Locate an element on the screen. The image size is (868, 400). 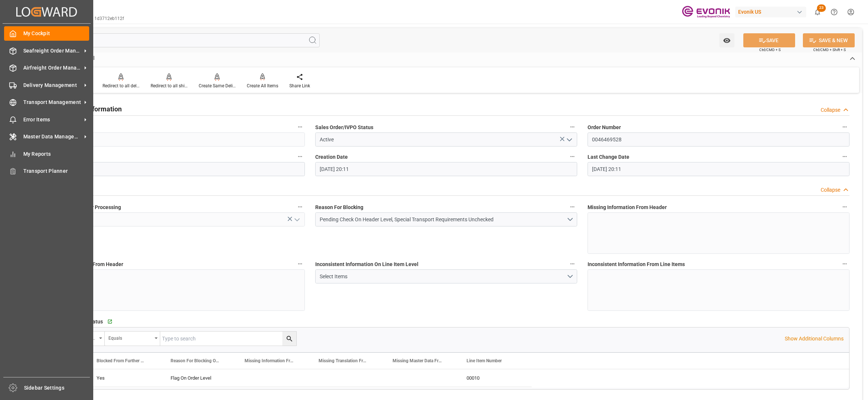
div: 00010 is located at coordinates (495, 378).